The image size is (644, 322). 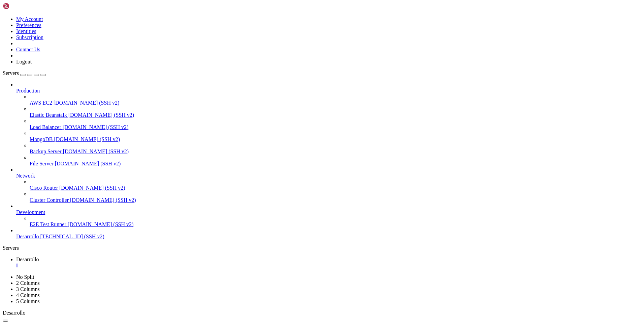 I want to click on li: Development, so click(x=329, y=215).